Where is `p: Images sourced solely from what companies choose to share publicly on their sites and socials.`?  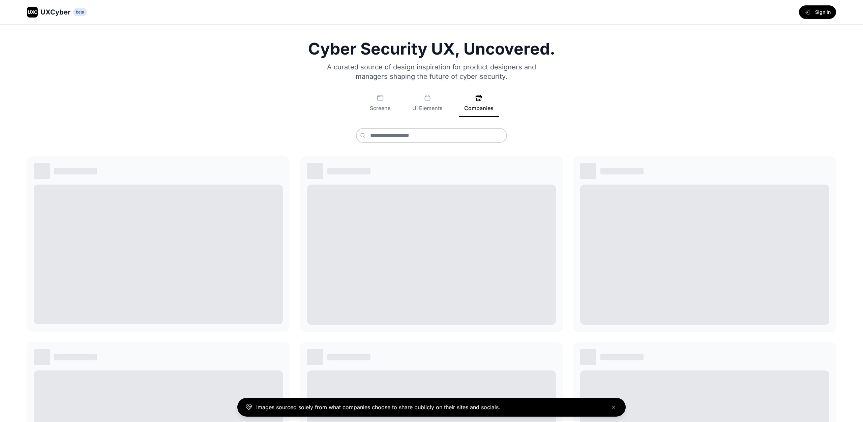 p: Images sourced solely from what companies choose to share publicly on their sites and socials. is located at coordinates (378, 407).